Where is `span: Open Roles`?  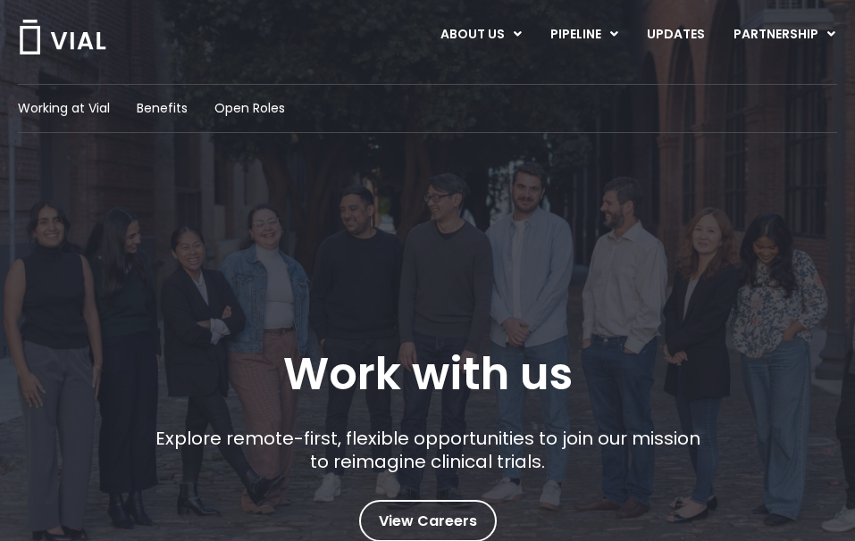 span: Open Roles is located at coordinates (249, 108).